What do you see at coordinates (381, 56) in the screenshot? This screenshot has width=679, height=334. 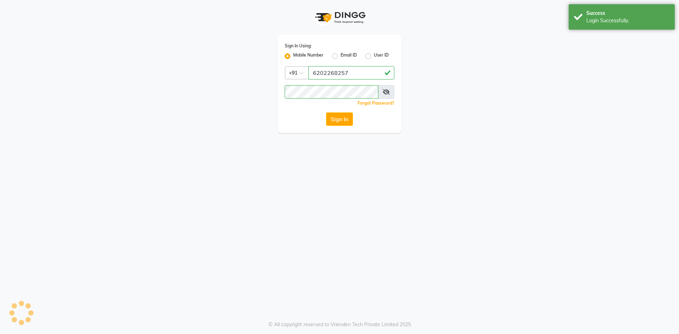 I see `label: User ID` at bounding box center [381, 56].